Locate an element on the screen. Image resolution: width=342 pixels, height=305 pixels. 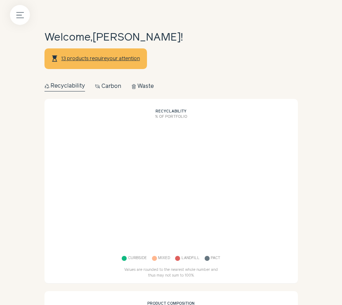
button: Carbon is located at coordinates (108, 87).